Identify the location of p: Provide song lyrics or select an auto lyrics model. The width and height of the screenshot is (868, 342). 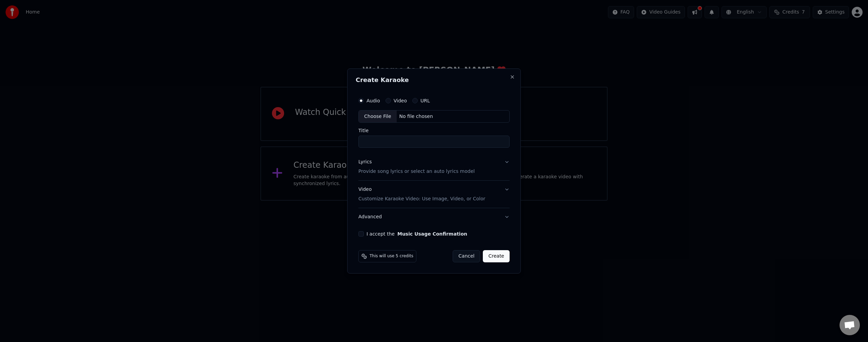
(416, 172).